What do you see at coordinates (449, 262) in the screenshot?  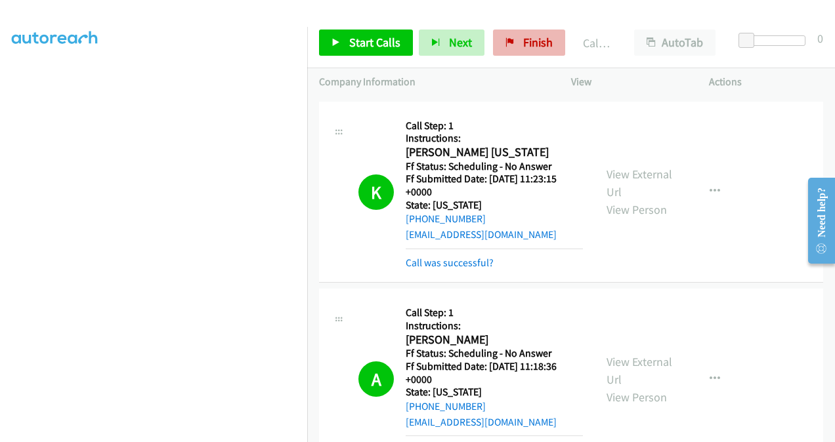 I see `a: Call was successful?` at bounding box center [449, 262].